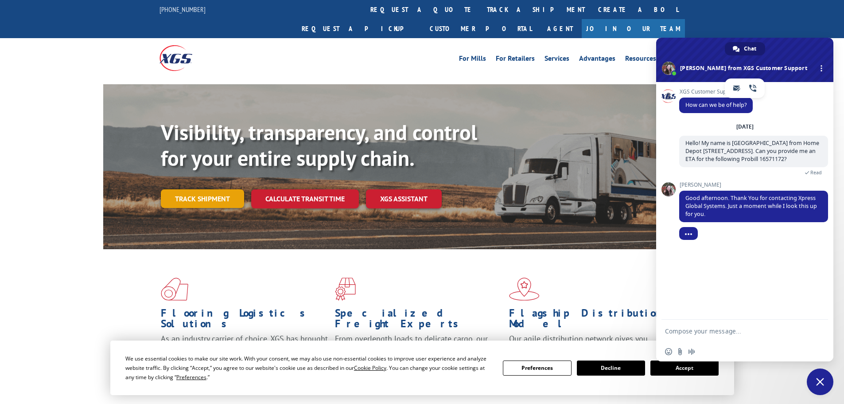 This screenshot has width=844, height=404. I want to click on div: Chat, so click(745, 49).